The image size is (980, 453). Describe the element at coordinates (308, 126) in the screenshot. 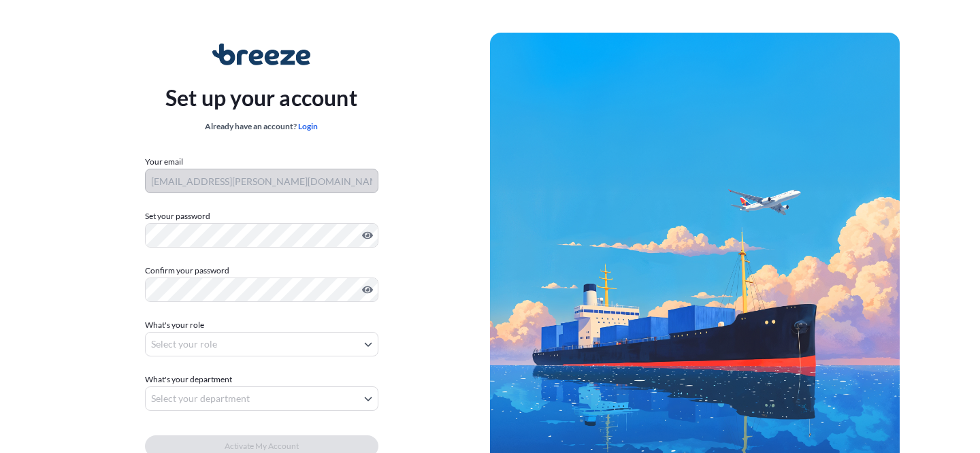

I see `a: Login` at that location.